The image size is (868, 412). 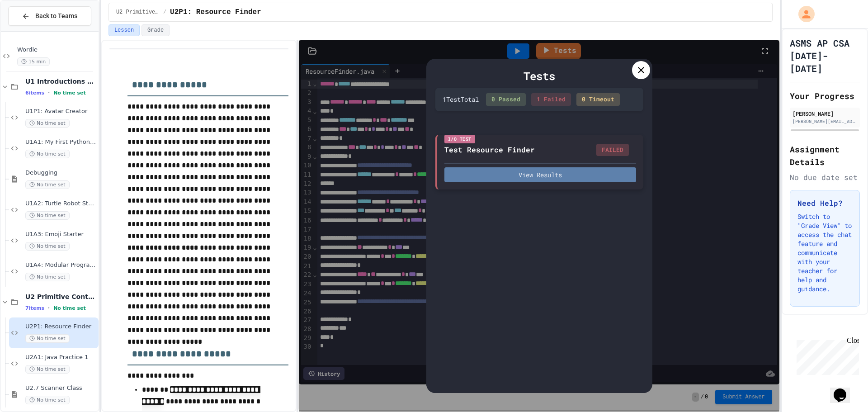 I want to click on div: No due date set, so click(x=825, y=177).